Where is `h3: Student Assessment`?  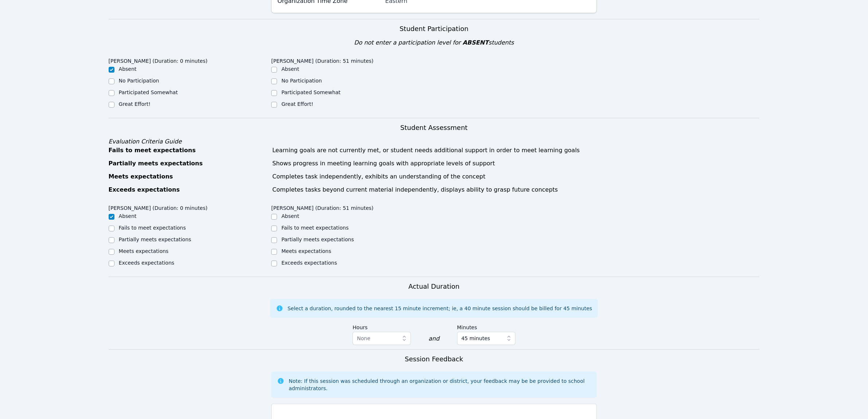
h3: Student Assessment is located at coordinates (434, 128).